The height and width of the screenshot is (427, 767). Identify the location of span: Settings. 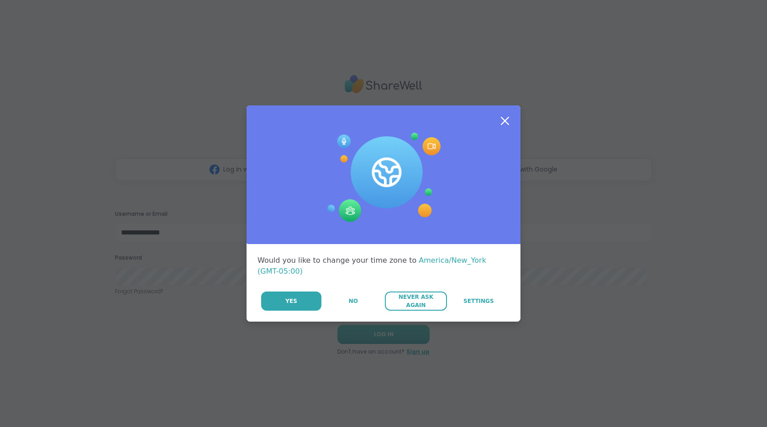
(478, 301).